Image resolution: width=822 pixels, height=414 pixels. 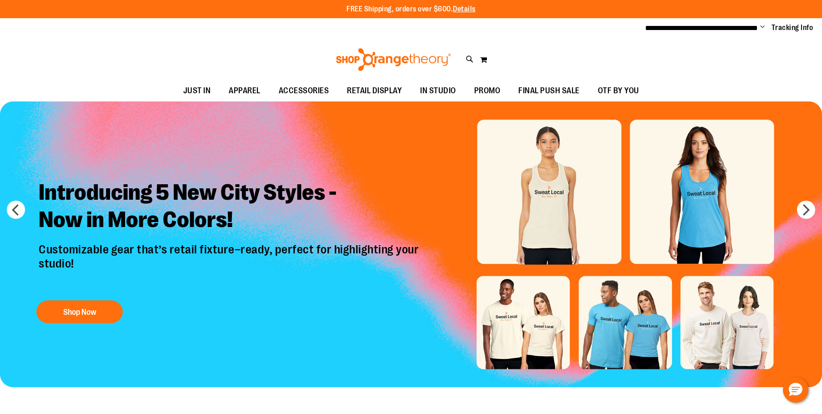 I want to click on span: ACCESSORIES, so click(x=304, y=91).